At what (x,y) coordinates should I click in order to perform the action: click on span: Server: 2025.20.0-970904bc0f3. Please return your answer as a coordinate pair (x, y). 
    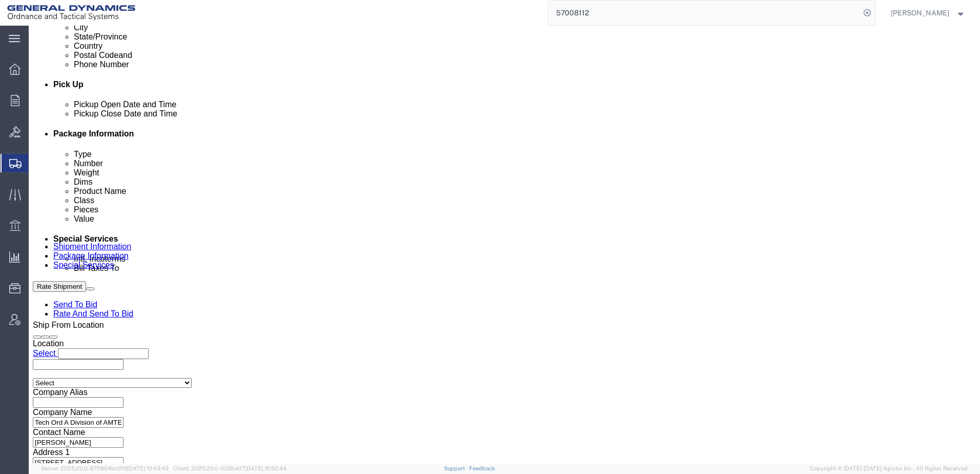
    Looking at the image, I should click on (104, 468).